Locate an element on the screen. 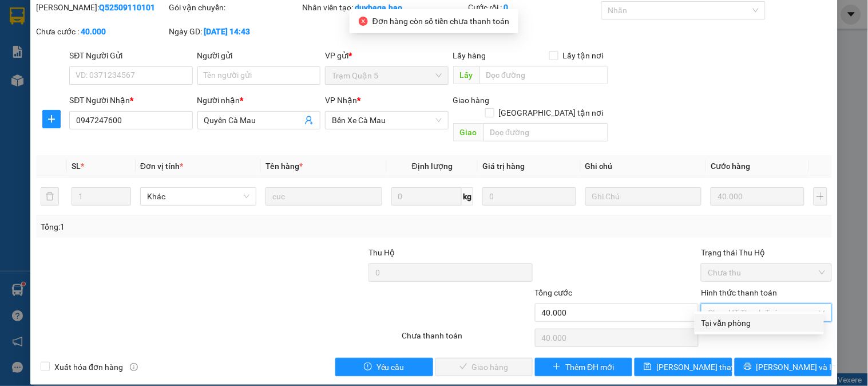 This screenshot has height=386, width=868. span: VP Nhận is located at coordinates (341, 100).